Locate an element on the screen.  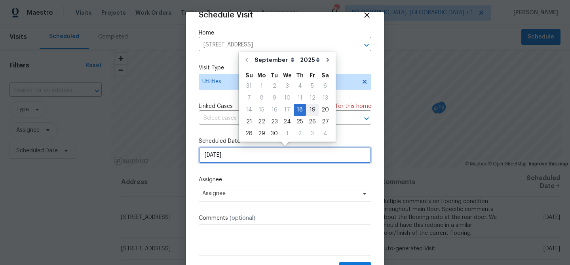
div: Sat Sep 27 2025 is located at coordinates (325, 122).